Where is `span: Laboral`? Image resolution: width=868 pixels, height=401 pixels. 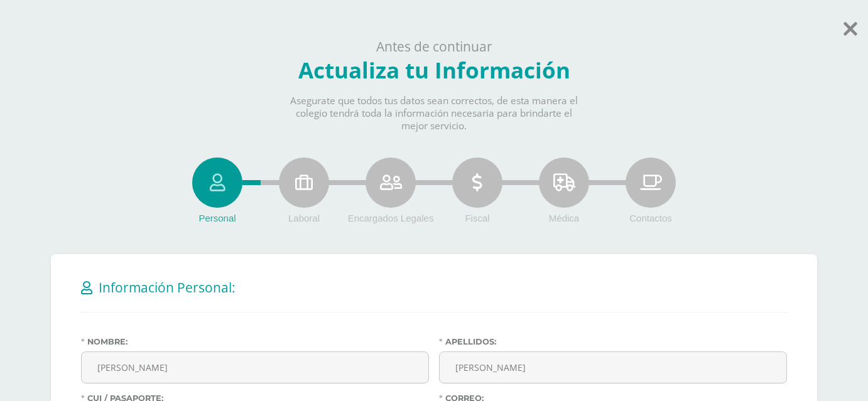
span: Laboral is located at coordinates (304, 218).